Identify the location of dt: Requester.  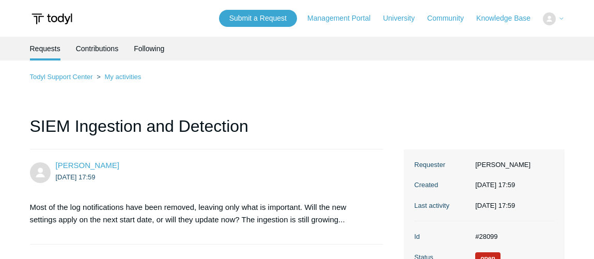
(442, 165).